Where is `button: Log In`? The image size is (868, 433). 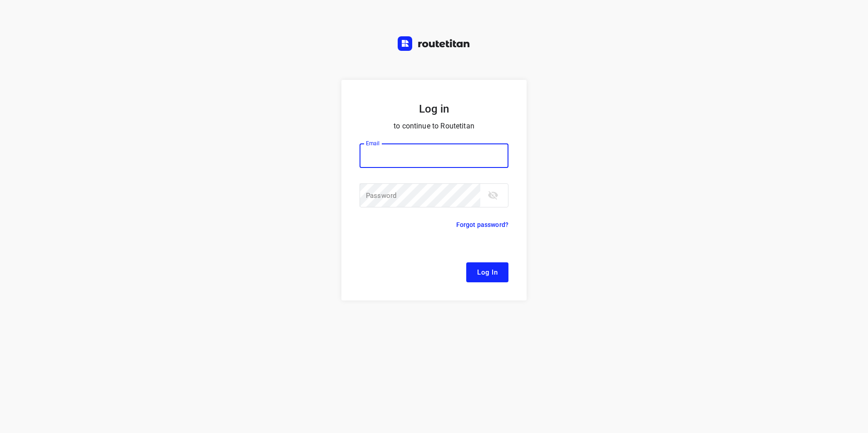
button: Log In is located at coordinates (488, 273).